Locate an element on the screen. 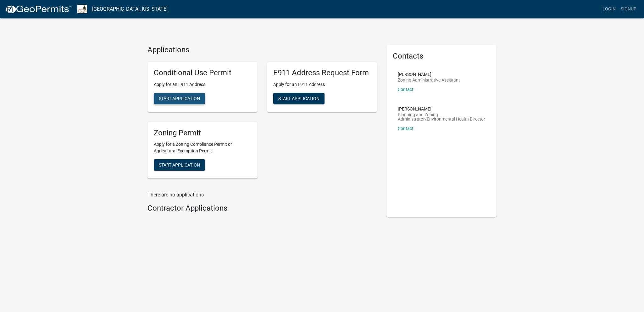 Image resolution: width=644 pixels, height=312 pixels. h5: Contacts is located at coordinates (442, 56).